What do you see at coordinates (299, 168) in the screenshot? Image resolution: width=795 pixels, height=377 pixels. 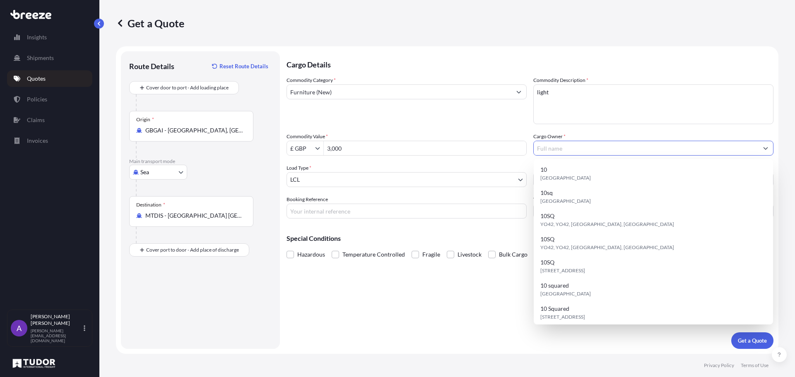 I see `span: Load Type` at bounding box center [299, 168].